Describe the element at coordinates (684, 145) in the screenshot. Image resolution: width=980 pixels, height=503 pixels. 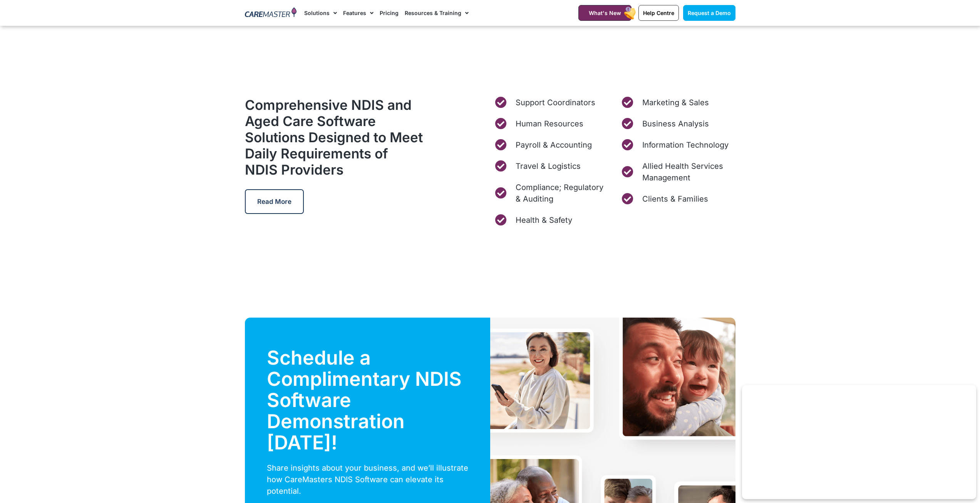
I see `span: Information Technology` at that location.